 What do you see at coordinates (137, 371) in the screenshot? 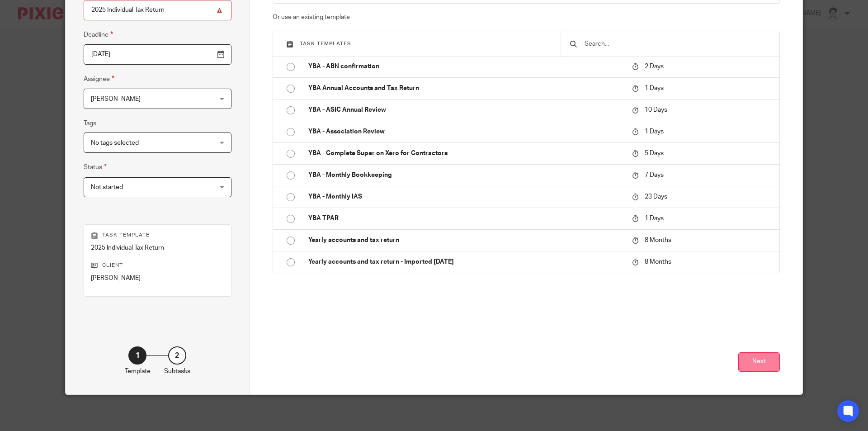
I see `p: Template` at bounding box center [137, 371].